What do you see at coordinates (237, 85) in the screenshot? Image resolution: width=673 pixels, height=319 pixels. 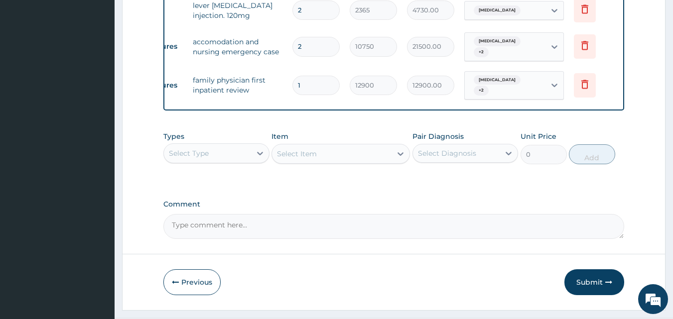 I see `td: family physician first inpatient review` at bounding box center [237, 85].